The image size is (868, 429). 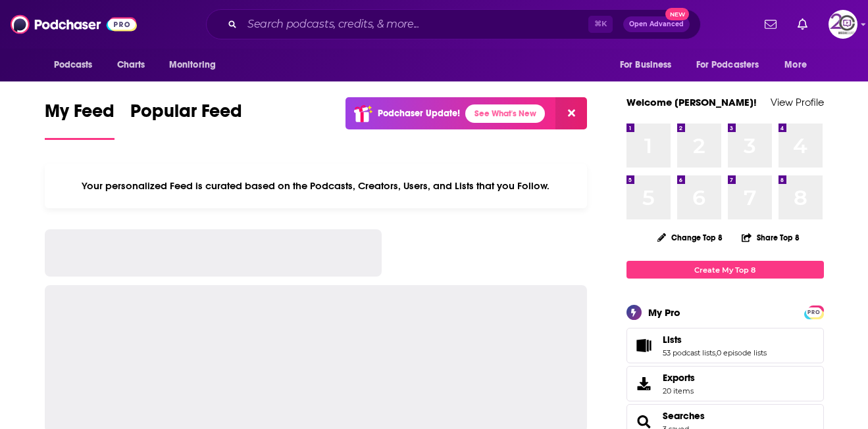 What do you see at coordinates (80, 116) in the screenshot?
I see `span: My Feed` at bounding box center [80, 116].